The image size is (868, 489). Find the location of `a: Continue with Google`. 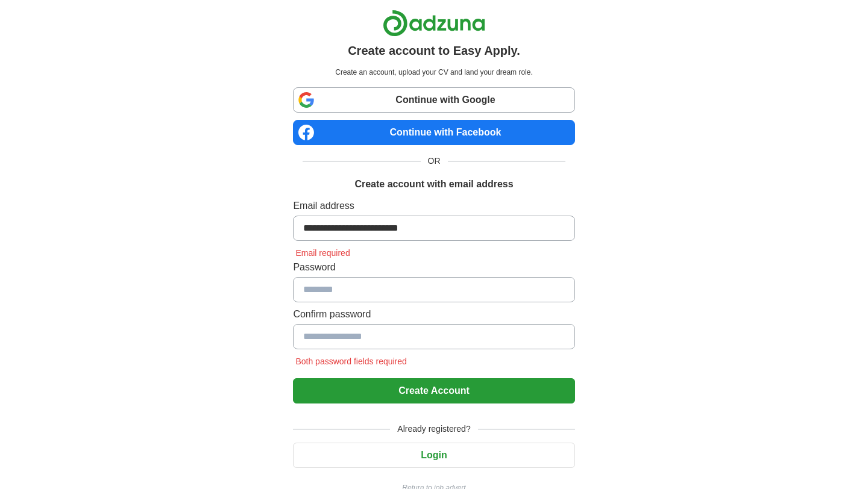

a: Continue with Google is located at coordinates (434, 100).